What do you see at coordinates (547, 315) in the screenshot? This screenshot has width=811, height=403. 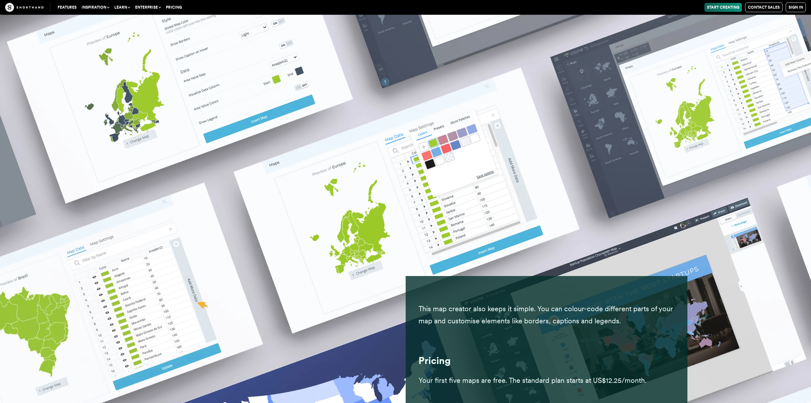 I see `p: This map creator also keeps it simple. You can colour-code different parts of your map and custom...` at bounding box center [547, 315].